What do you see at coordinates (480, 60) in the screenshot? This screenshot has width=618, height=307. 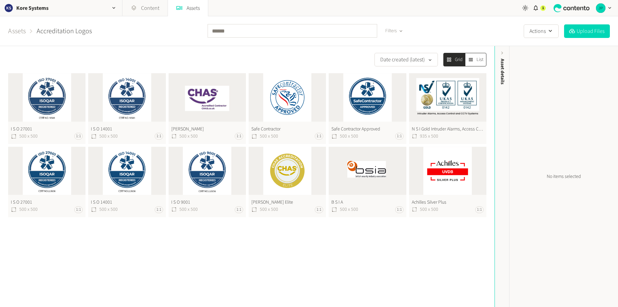 I see `span: List` at bounding box center [480, 60].